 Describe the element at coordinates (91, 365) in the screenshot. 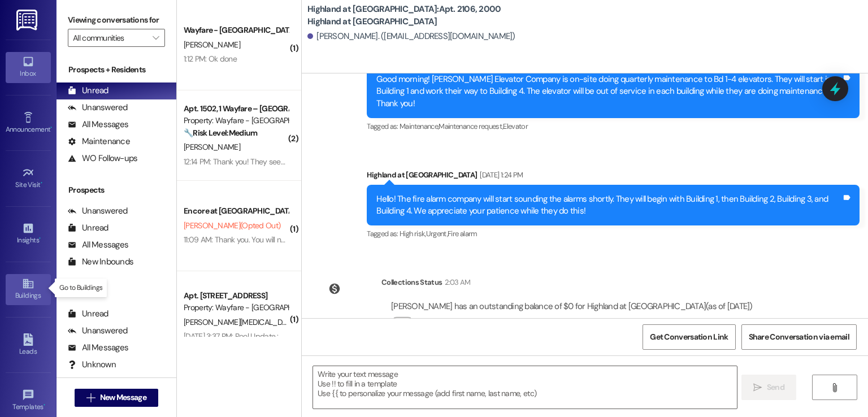

I see `div: Unknown` at that location.